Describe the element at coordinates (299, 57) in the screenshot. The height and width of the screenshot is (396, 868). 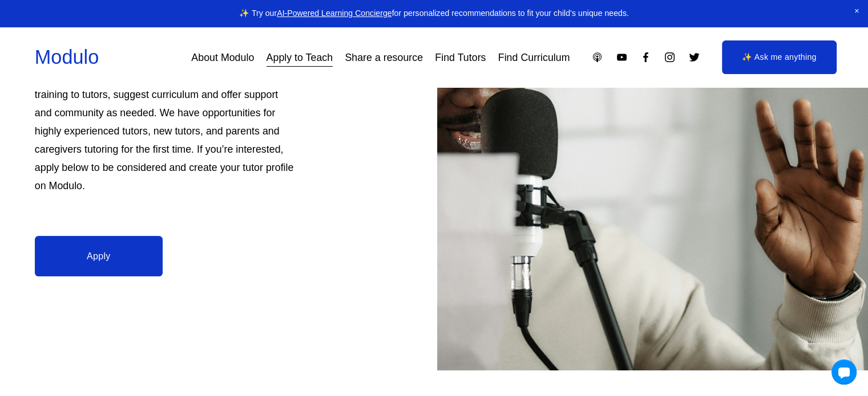
I see `a: Apply to Teach` at that location.